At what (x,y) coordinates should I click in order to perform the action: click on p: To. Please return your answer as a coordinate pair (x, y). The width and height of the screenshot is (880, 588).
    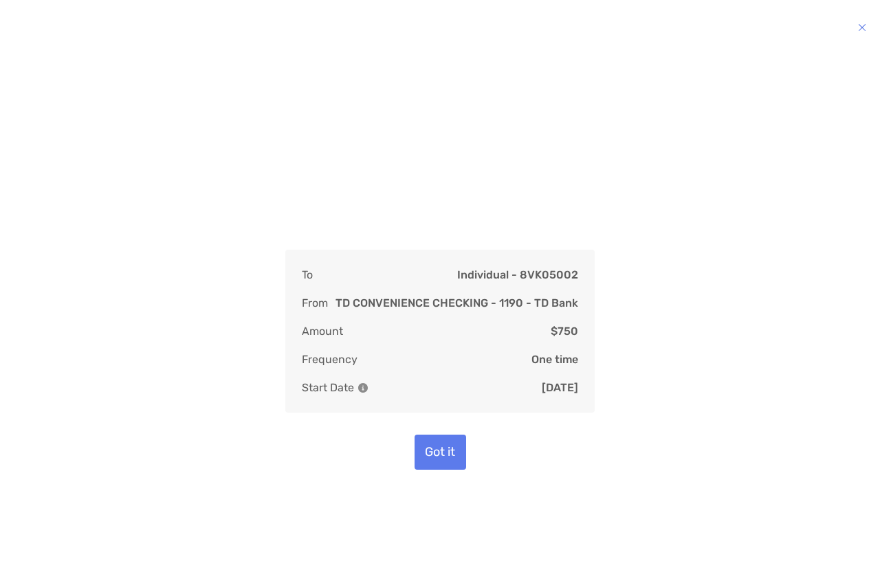
    Looking at the image, I should click on (308, 274).